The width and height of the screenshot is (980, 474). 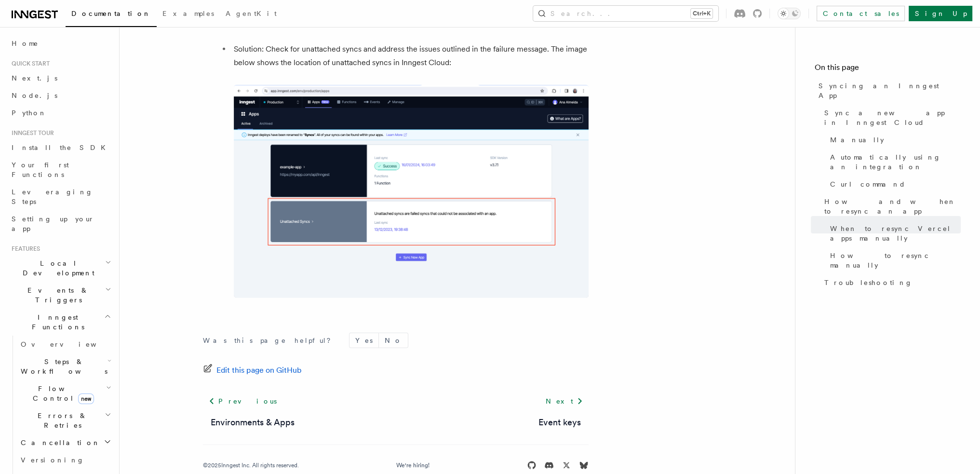 I want to click on span: Manually, so click(x=857, y=140).